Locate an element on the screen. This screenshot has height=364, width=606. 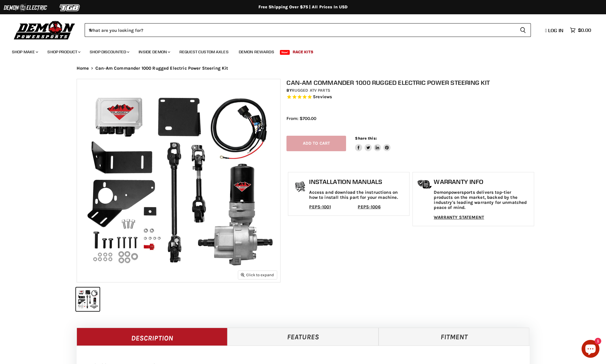
span: New! is located at coordinates (285, 52).